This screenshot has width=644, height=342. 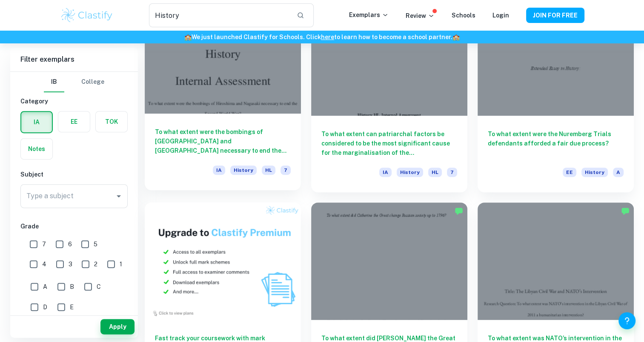 What do you see at coordinates (44, 264) in the screenshot?
I see `span: 4` at bounding box center [44, 264].